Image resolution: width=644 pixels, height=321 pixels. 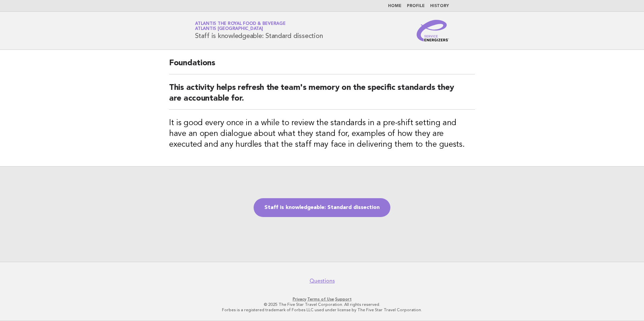 What do you see at coordinates (343, 299) in the screenshot?
I see `a: Support` at bounding box center [343, 299].